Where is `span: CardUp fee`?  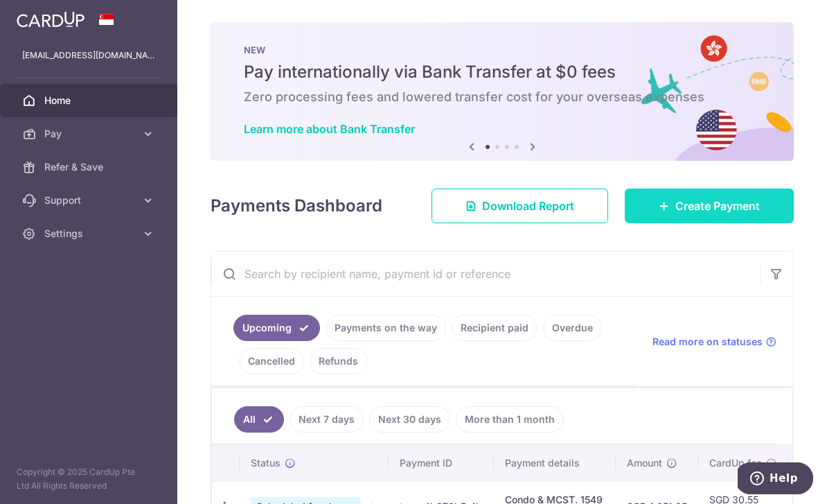 span: CardUp fee is located at coordinates (736, 463).